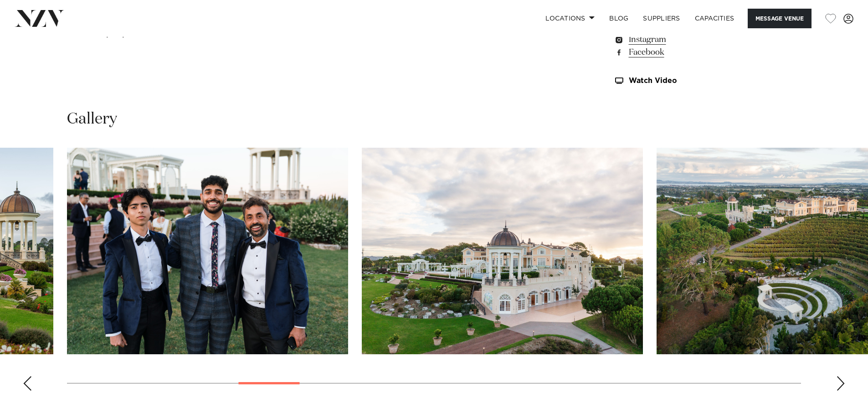  Describe the element at coordinates (688, 39) in the screenshot. I see `a: Instagram` at that location.